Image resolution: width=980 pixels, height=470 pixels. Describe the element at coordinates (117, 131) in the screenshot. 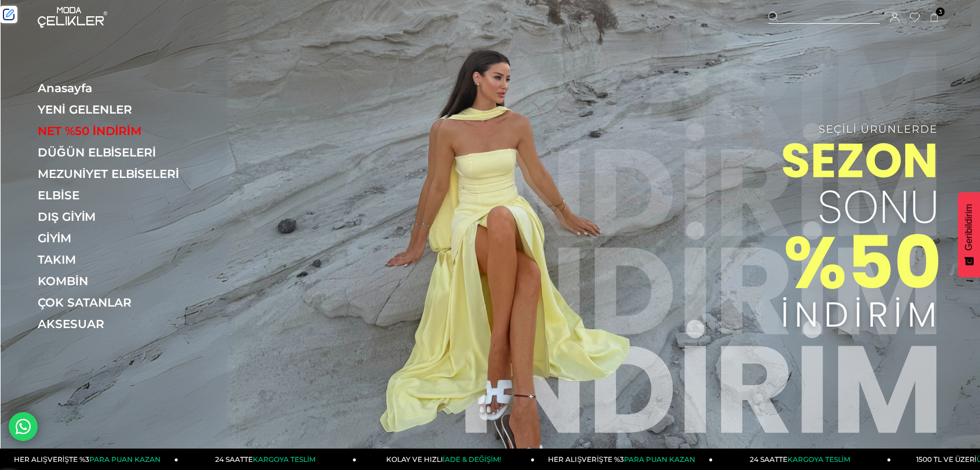

I see `a: NET %50 İNDİRİM` at that location.